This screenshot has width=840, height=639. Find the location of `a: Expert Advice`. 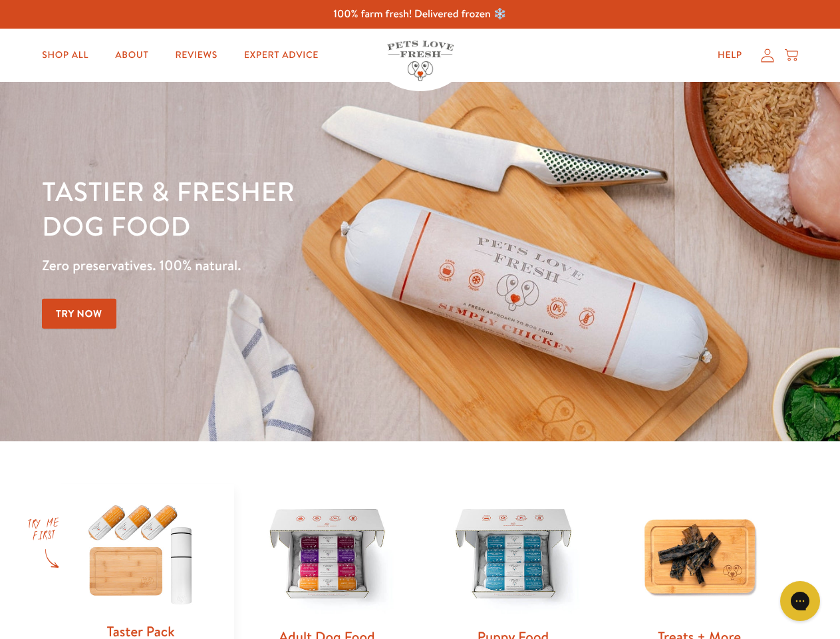

a: Expert Advice is located at coordinates (282, 56).